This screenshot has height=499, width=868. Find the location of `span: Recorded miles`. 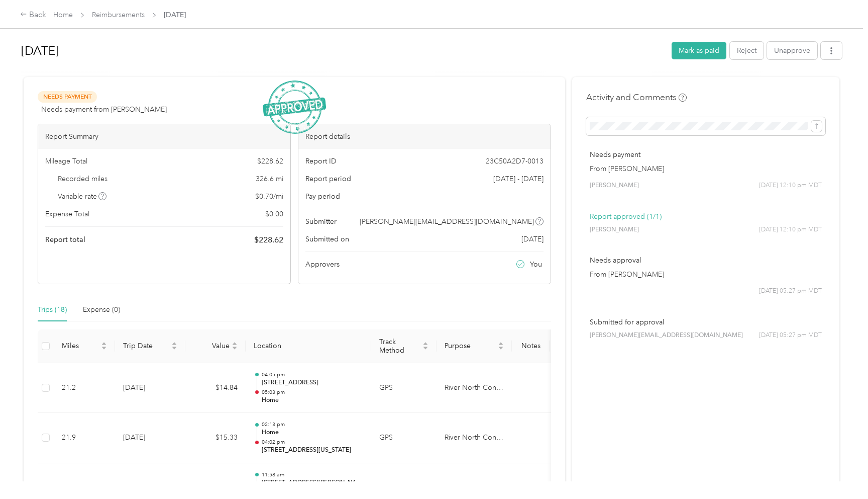

span: Recorded miles is located at coordinates (83, 179).